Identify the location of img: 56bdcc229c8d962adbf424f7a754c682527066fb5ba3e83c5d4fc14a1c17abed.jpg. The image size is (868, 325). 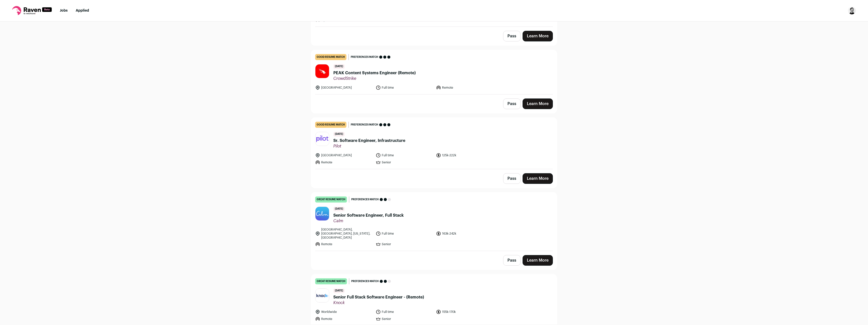
(323, 214).